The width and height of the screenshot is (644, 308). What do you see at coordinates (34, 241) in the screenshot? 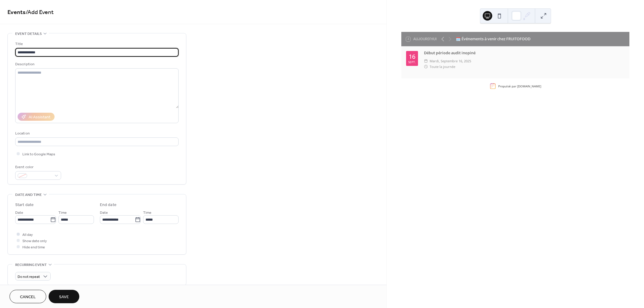
I see `span: Show date only` at bounding box center [34, 241].